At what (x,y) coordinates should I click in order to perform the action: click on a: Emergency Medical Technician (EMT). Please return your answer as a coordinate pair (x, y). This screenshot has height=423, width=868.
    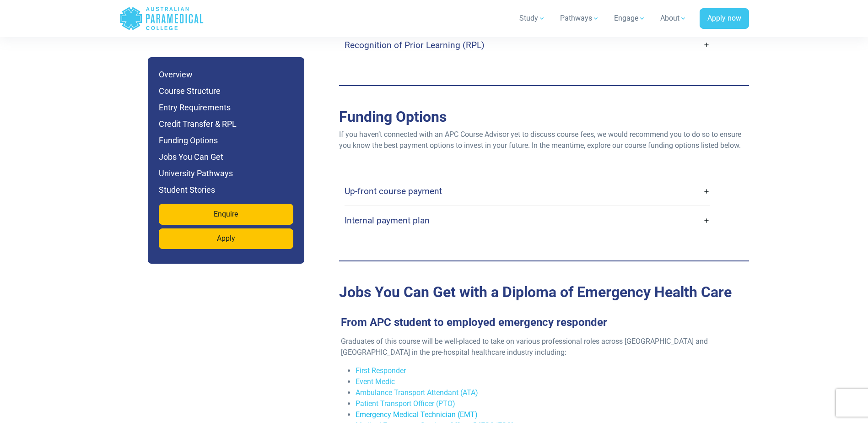
    Looking at the image, I should click on (417, 415).